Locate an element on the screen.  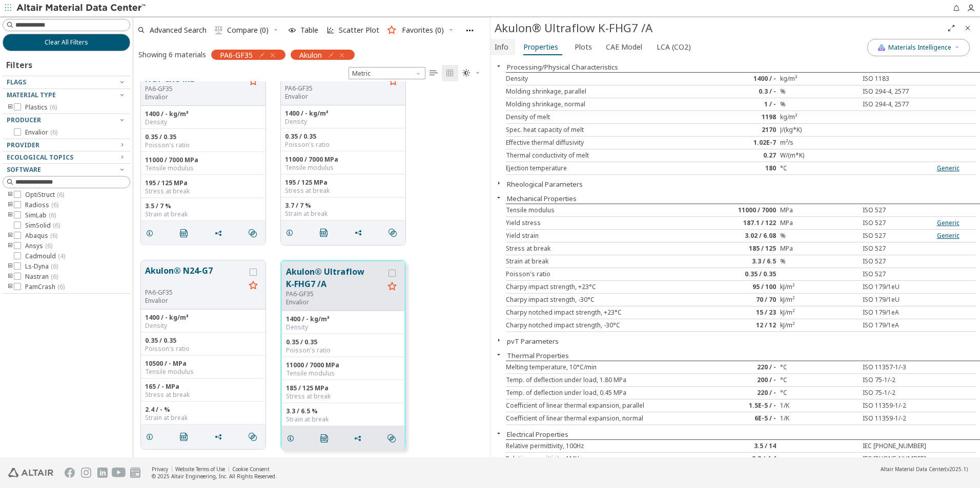
div: ISO 179/1eA is located at coordinates (897, 313).